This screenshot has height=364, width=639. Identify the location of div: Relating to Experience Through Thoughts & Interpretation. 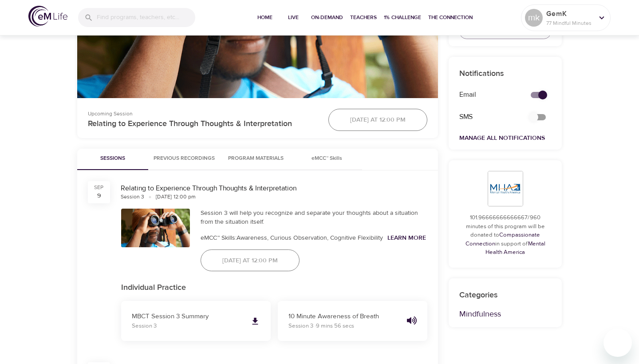
(274, 188).